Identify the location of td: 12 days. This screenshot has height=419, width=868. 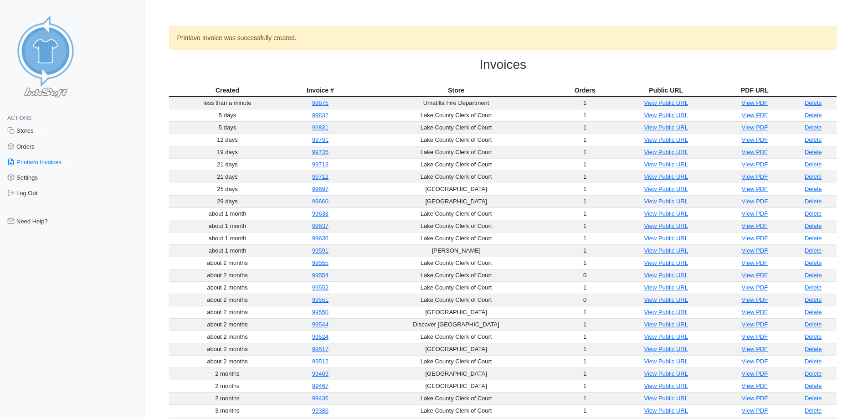
(227, 139).